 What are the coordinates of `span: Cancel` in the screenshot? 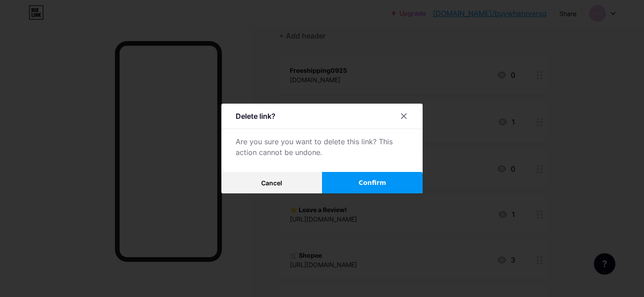 It's located at (271, 183).